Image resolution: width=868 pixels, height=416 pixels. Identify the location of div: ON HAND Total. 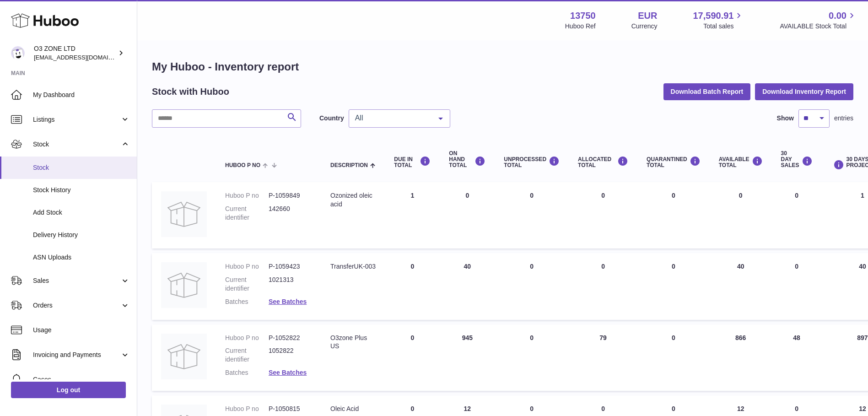
(467, 160).